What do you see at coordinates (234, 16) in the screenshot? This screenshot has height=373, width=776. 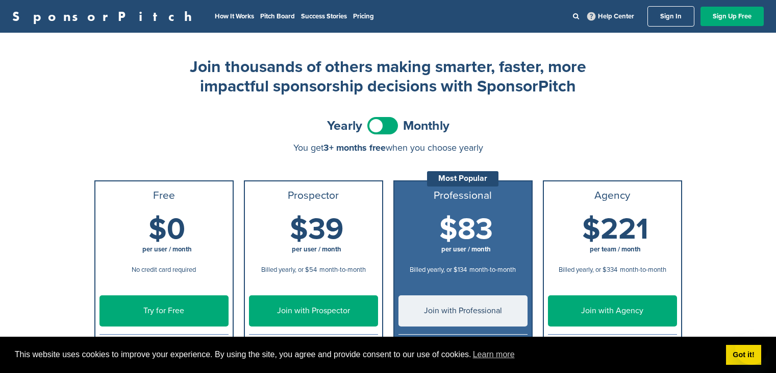 I see `a: How It Works` at bounding box center [234, 16].